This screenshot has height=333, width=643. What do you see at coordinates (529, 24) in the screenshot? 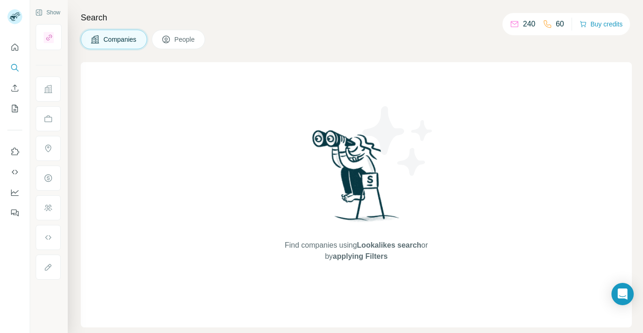
I see `p: 240` at bounding box center [529, 24].